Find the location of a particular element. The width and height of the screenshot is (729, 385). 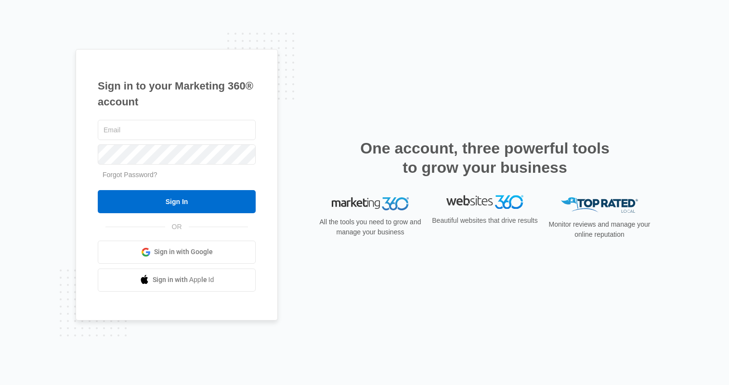

span: Sign in with Apple Id is located at coordinates (184, 280).